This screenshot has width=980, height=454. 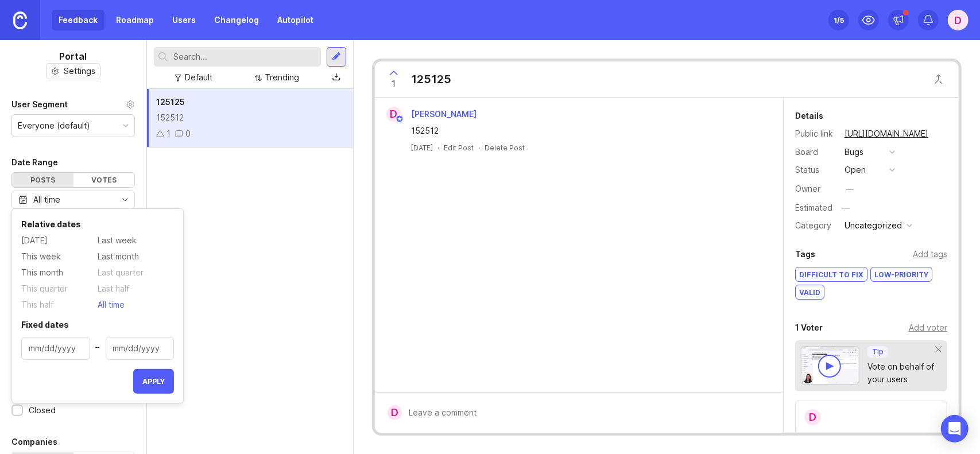 What do you see at coordinates (809, 116) in the screenshot?
I see `div: Details` at bounding box center [809, 116].